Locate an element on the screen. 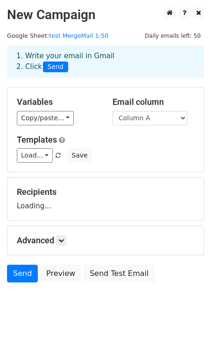 This screenshot has height=364, width=211. span: Send is located at coordinates (55, 67).